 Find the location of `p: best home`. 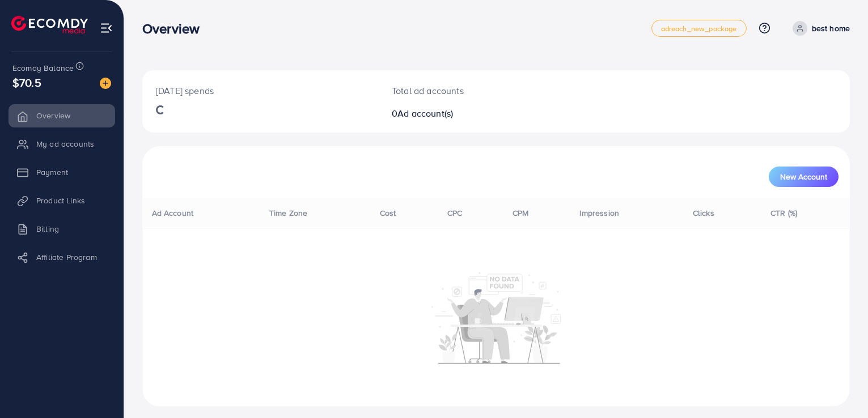

p: best home is located at coordinates (831, 28).